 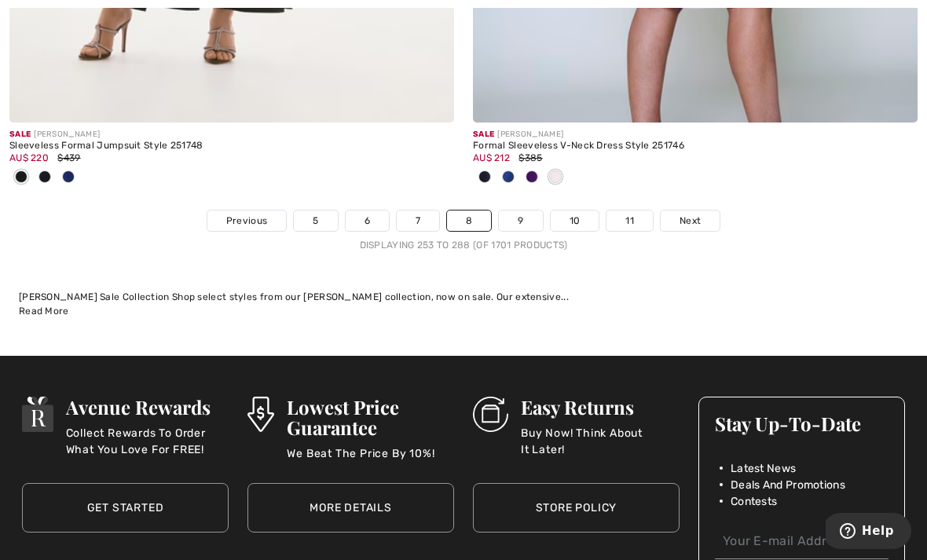 I want to click on h3: Avenue Rewards, so click(x=147, y=407).